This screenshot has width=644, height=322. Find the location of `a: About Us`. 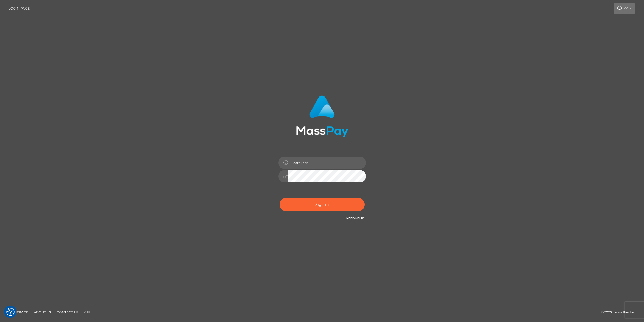

a: About Us is located at coordinates (42, 312).